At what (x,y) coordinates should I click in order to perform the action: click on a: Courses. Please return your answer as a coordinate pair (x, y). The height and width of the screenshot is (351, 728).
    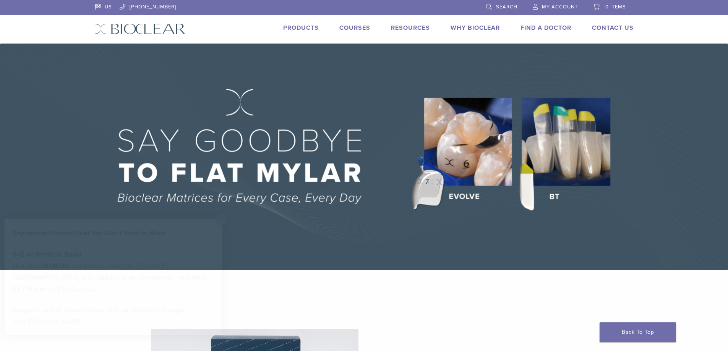
    Looking at the image, I should click on (354, 28).